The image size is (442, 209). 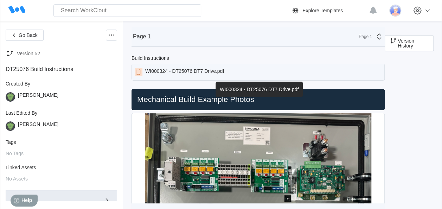 What do you see at coordinates (61, 69) in the screenshot?
I see `div: DT25076 Build Instructions` at bounding box center [61, 69].